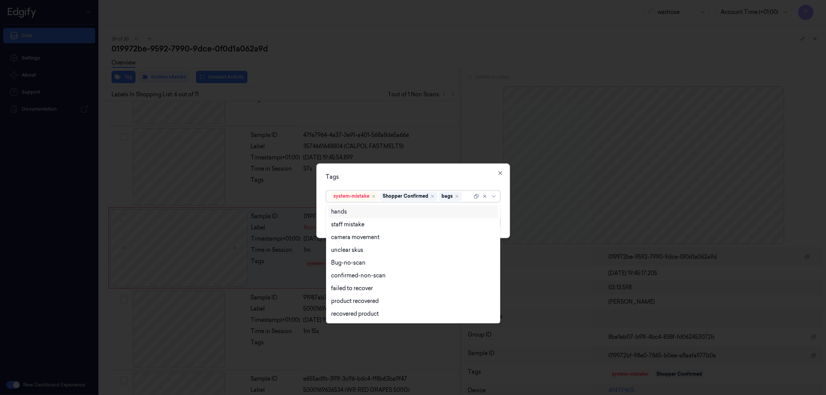  I want to click on div: Shopper Confirmed, so click(406, 196).